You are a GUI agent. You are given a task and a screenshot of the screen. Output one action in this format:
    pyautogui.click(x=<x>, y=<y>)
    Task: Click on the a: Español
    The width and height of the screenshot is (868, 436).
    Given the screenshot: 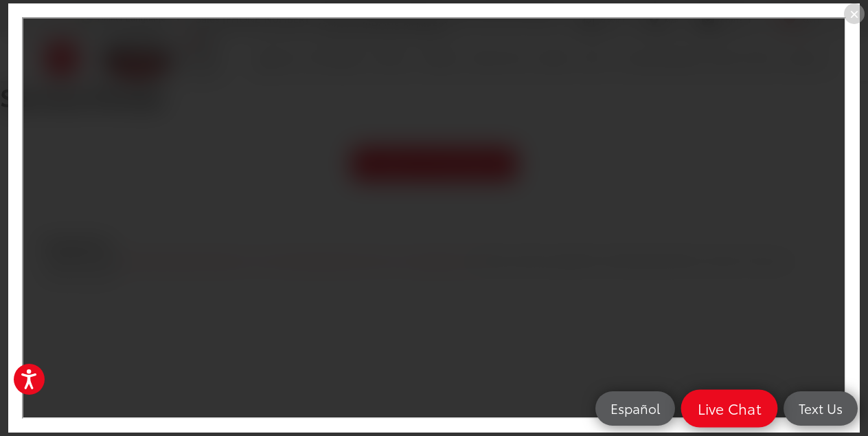 What is the action you would take?
    pyautogui.click(x=635, y=408)
    